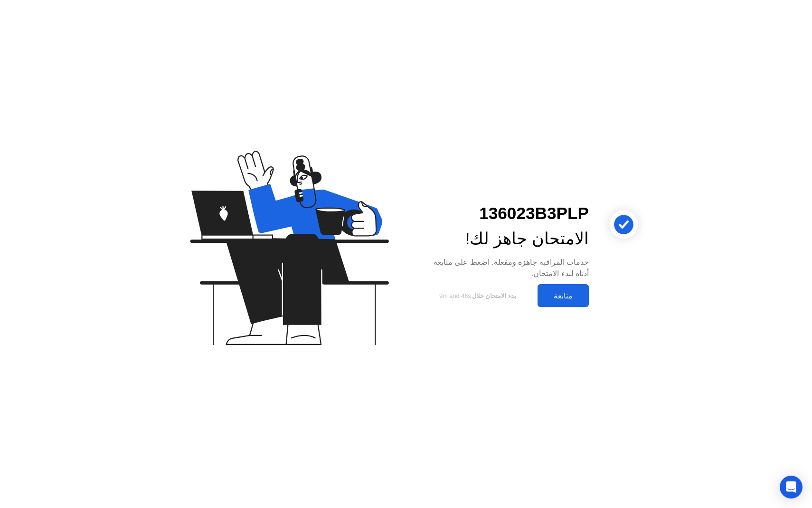 The width and height of the screenshot is (812, 508). Describe the element at coordinates (563, 296) in the screenshot. I see `button: متابعة` at that location.